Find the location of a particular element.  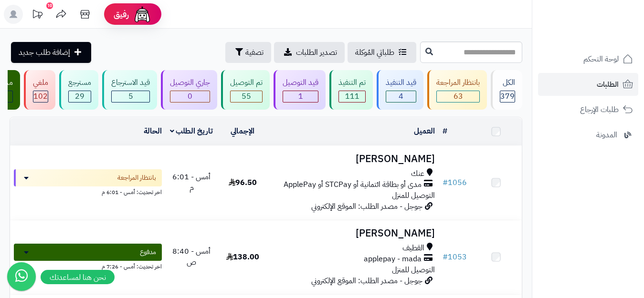

span: 96.50 is located at coordinates (243, 183).